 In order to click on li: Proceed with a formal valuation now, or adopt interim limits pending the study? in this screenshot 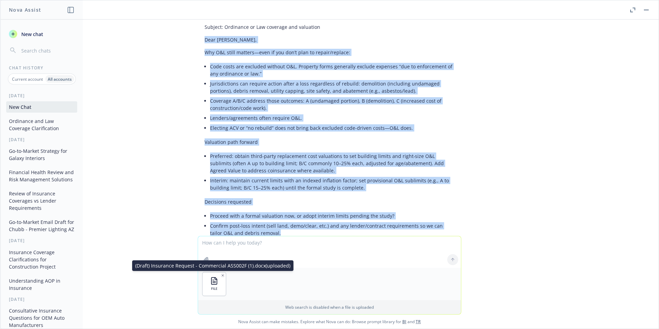, I will do `click(332, 216)`.